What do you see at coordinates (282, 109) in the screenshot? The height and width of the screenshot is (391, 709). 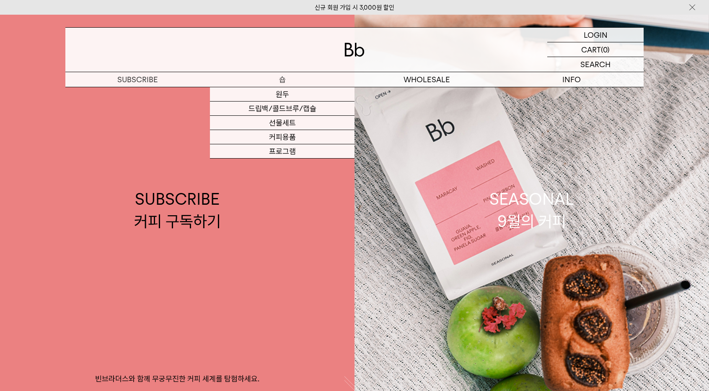 I see `a: 드립백/콜드브루/캡슐` at bounding box center [282, 109].